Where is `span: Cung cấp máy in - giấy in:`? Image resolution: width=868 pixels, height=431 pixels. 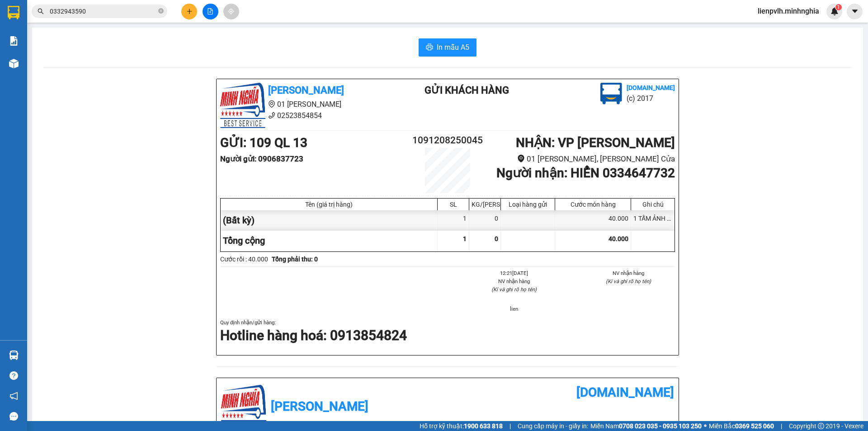
span: Cung cấp máy in - giấy in: is located at coordinates (553, 426).